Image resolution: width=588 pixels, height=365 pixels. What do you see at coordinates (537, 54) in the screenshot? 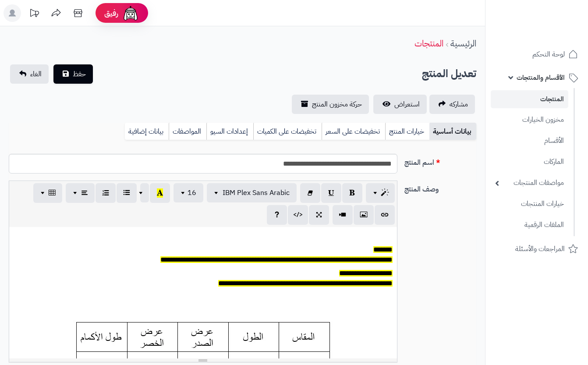
I see `a: لوحة التحكم` at bounding box center [537, 54].